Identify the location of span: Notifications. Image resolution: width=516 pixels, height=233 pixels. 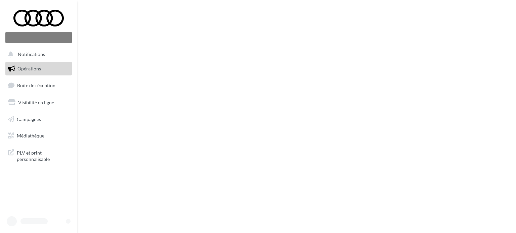
(31, 54).